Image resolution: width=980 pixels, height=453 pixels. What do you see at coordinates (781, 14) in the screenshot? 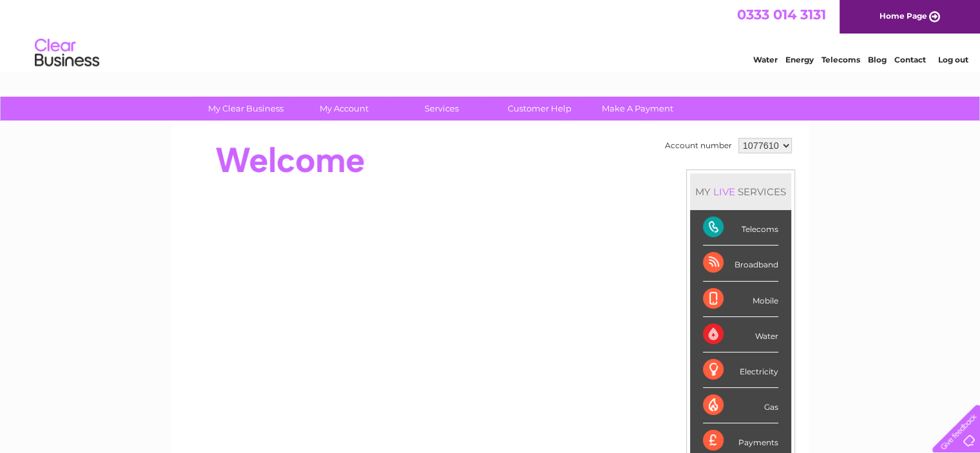
I see `span: 0333 014 3131` at bounding box center [781, 14].